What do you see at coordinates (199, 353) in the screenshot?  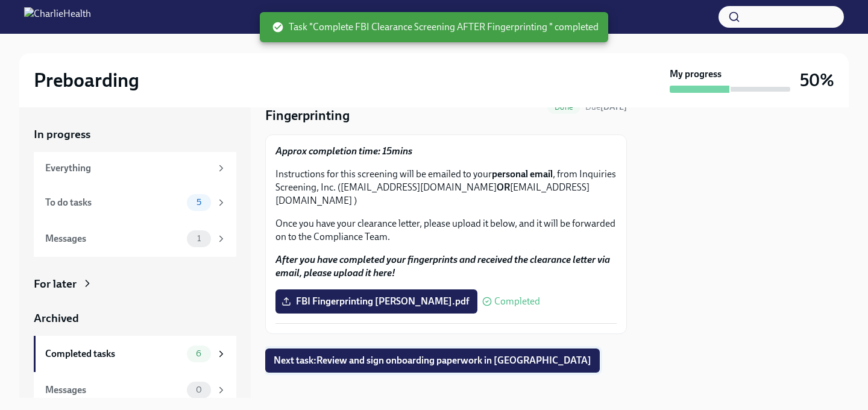 I see `span: 6` at bounding box center [199, 353].